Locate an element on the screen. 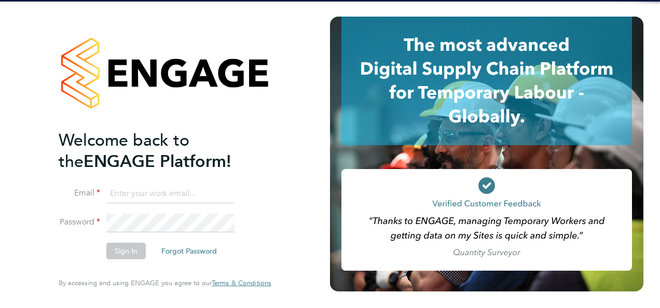  span: Welcome back to the is located at coordinates (124, 151).